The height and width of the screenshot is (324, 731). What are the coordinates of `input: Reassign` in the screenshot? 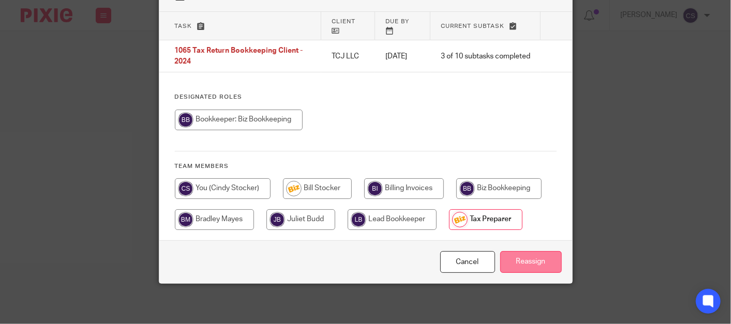 It's located at (531, 262).